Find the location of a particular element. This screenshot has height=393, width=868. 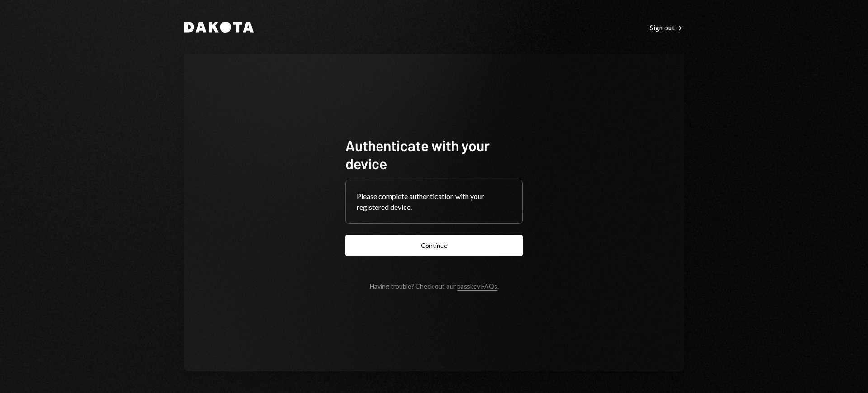

div: Having trouble? Check out our . is located at coordinates (434, 286).